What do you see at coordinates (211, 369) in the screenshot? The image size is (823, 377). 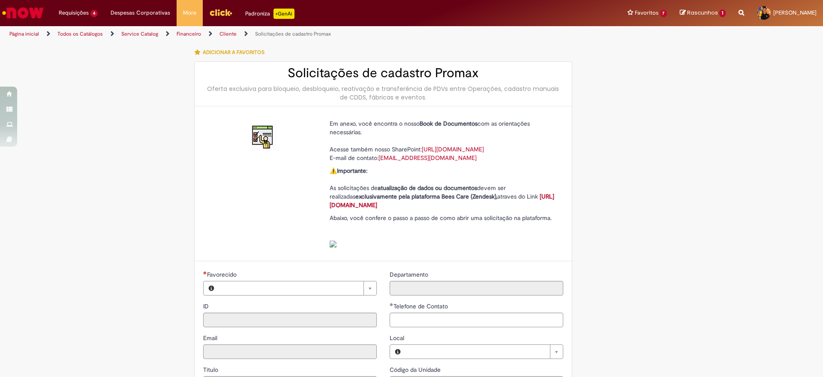 I see `span: Somente leitura - Título` at bounding box center [211, 369].